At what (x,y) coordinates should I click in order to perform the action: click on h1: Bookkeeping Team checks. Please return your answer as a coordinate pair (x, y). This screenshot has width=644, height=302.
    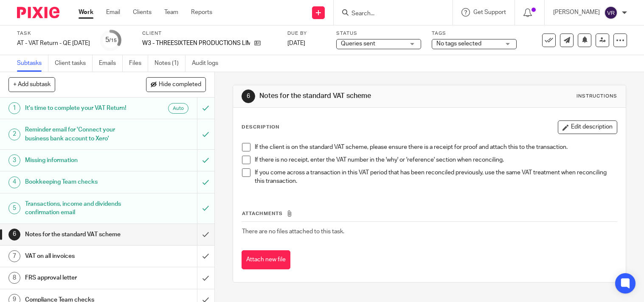
    Looking at the image, I should click on (79, 182).